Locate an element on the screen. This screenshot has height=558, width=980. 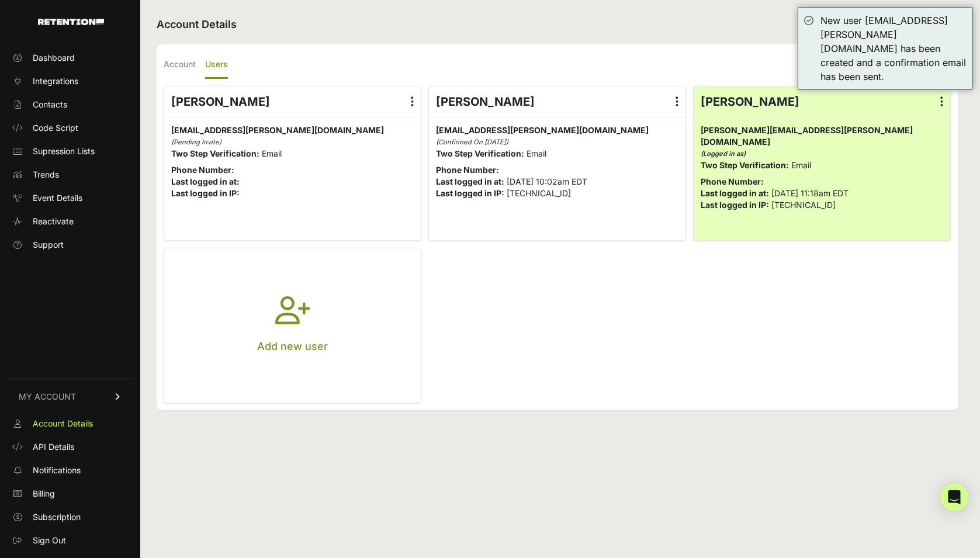
a: Subscription is located at coordinates (70, 517).